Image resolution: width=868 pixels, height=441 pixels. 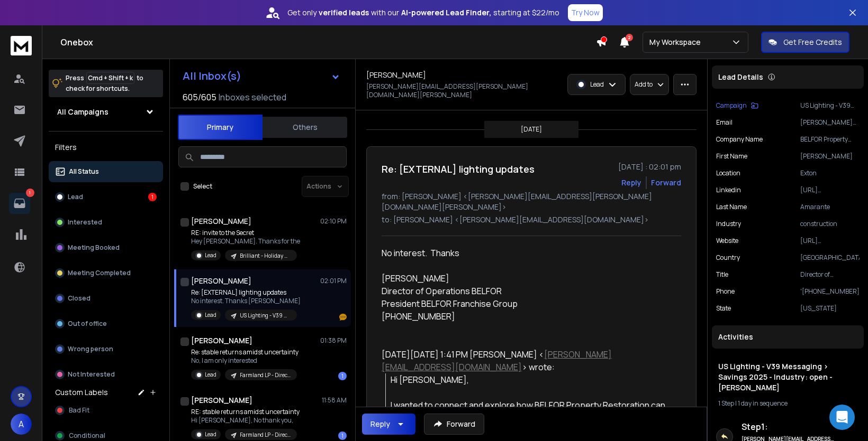 I want to click on button: Interested, so click(x=106, y=222).